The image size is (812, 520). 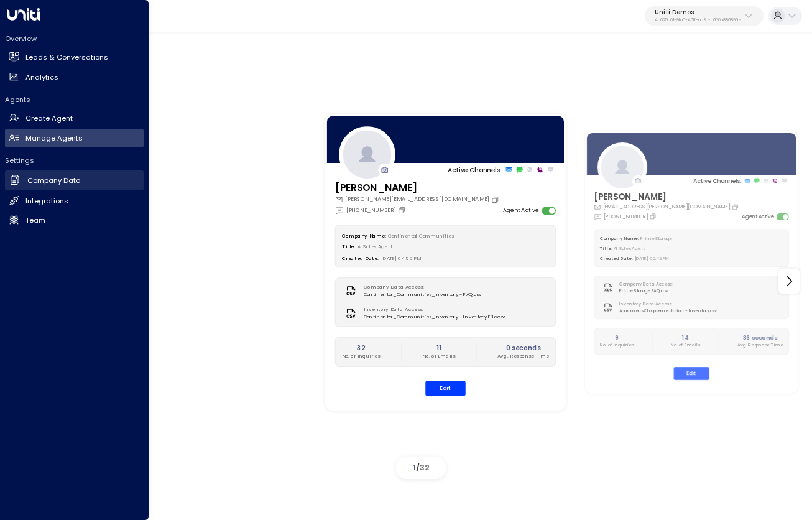 I want to click on span: Continental Communities, so click(x=421, y=236).